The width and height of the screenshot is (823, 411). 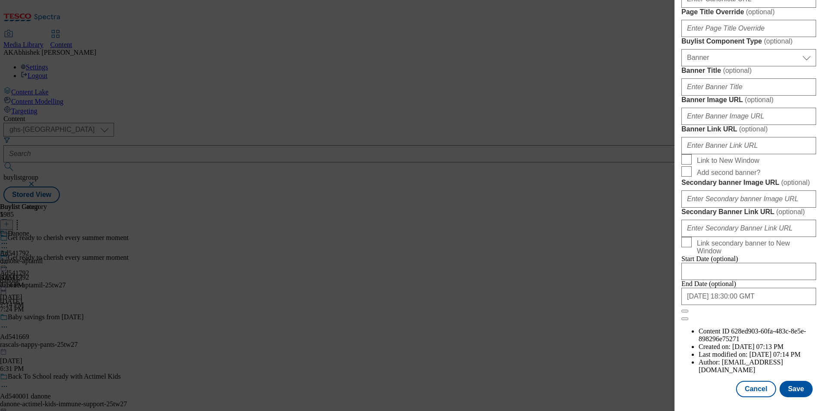 I want to click on li: Content ID, so click(x=757, y=335).